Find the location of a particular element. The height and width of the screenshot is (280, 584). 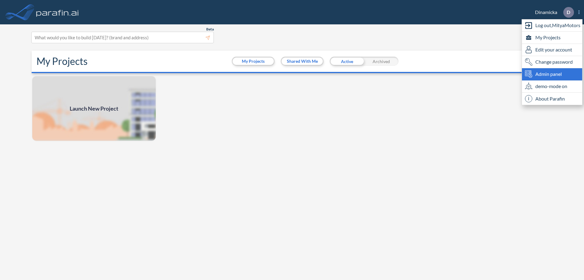

div: Active is located at coordinates (347, 61).